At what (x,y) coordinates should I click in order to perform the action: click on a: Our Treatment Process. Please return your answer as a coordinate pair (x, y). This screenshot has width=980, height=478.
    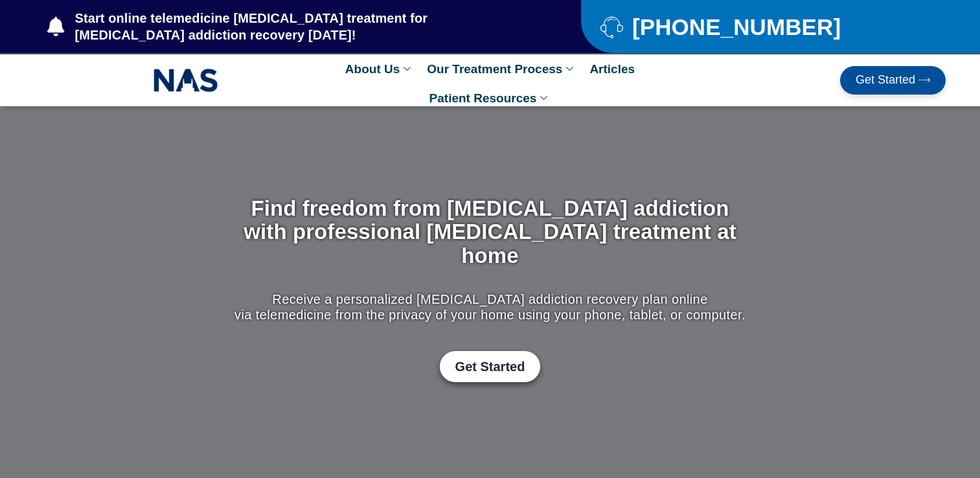
    Looking at the image, I should click on (502, 69).